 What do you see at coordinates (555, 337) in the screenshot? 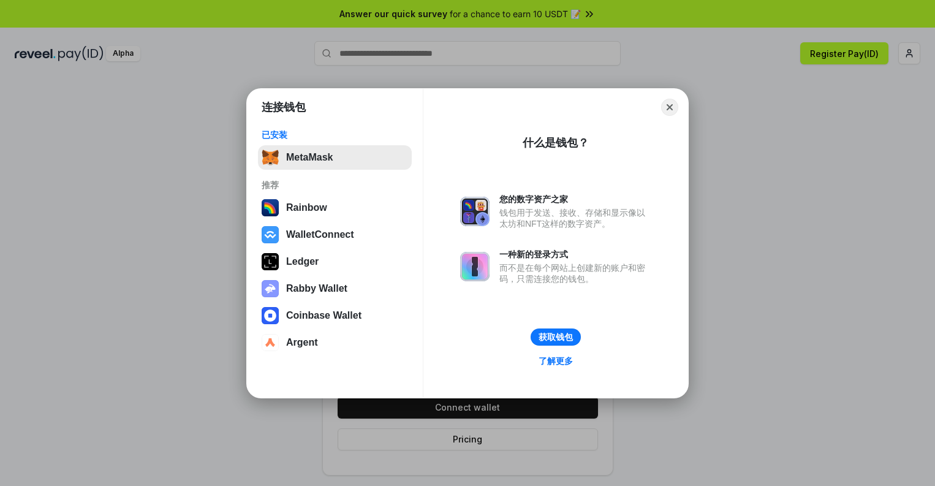
I see `button: 获取钱包` at bounding box center [555, 337].